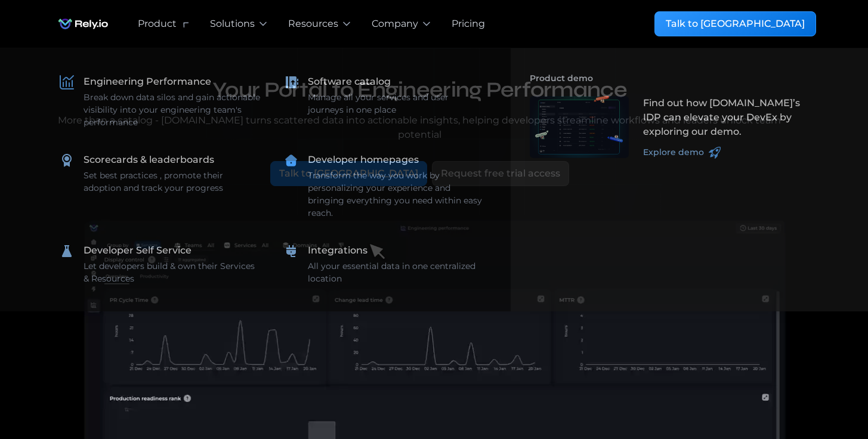  I want to click on div: All your essential data in one centralized location, so click(396, 272).